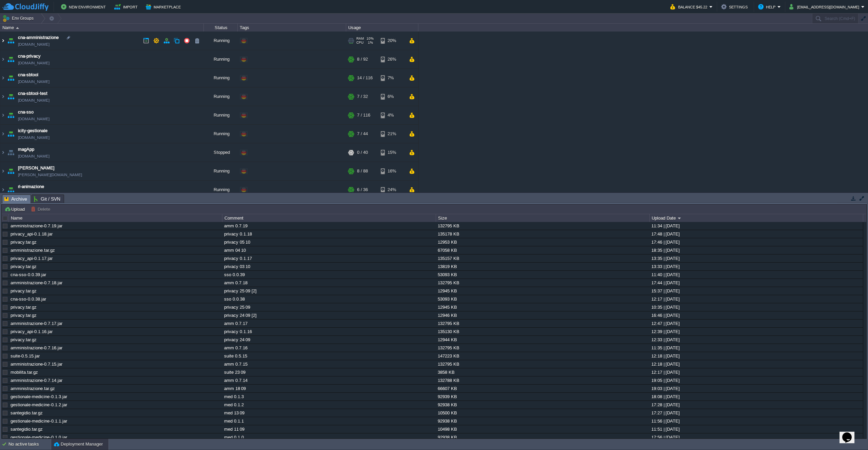 The height and width of the screenshot is (450, 868). Describe the element at coordinates (37, 348) in the screenshot. I see `a: amministrazione-0.7.16.jar` at that location.